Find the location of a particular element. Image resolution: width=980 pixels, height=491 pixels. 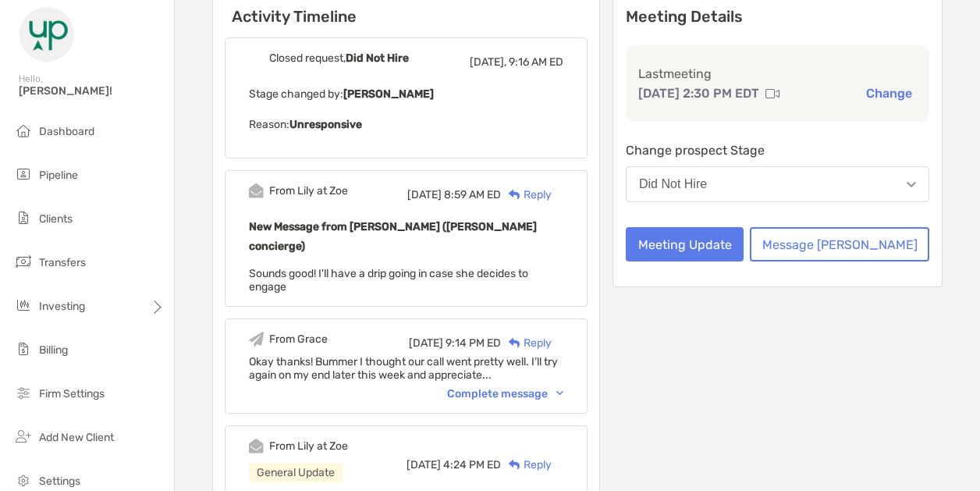

img: Zoe Logo is located at coordinates (47, 35).